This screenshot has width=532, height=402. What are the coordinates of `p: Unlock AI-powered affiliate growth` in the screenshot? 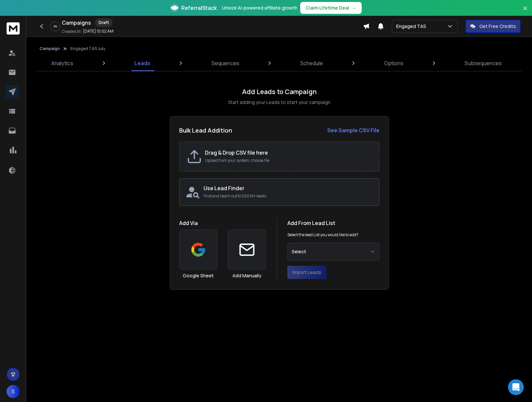 It's located at (260, 8).